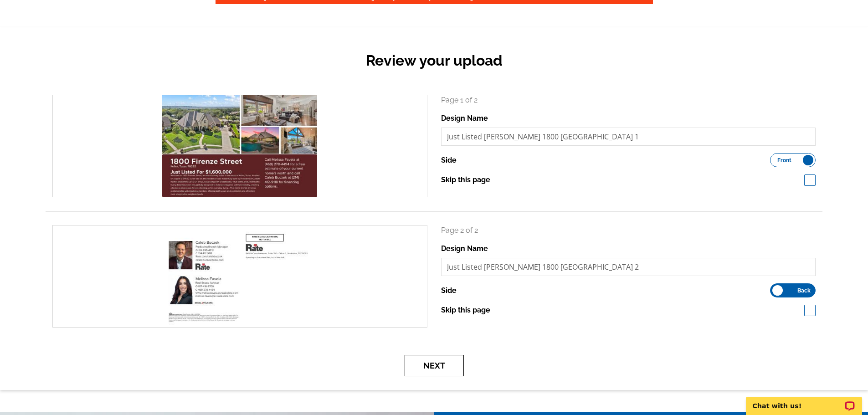  Describe the element at coordinates (628, 231) in the screenshot. I see `p: Page 2 of 2` at that location.